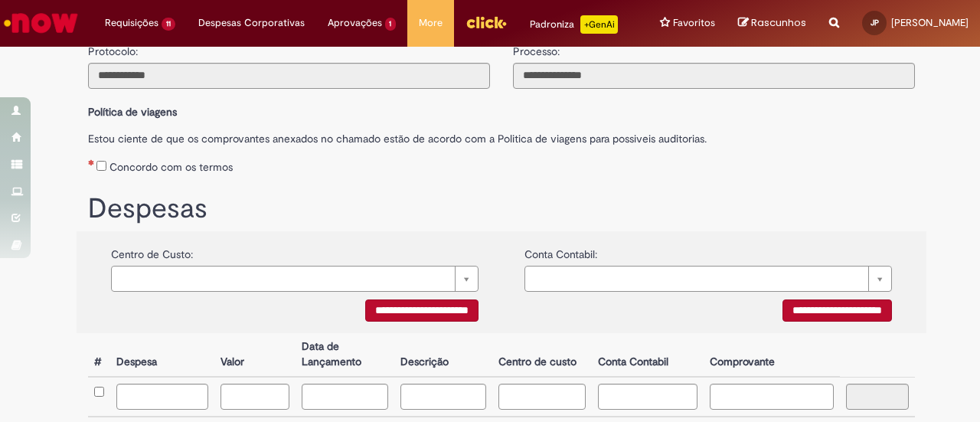 This screenshot has width=980, height=422. Describe the element at coordinates (151, 250) in the screenshot. I see `label: Centro de Custo:` at that location.